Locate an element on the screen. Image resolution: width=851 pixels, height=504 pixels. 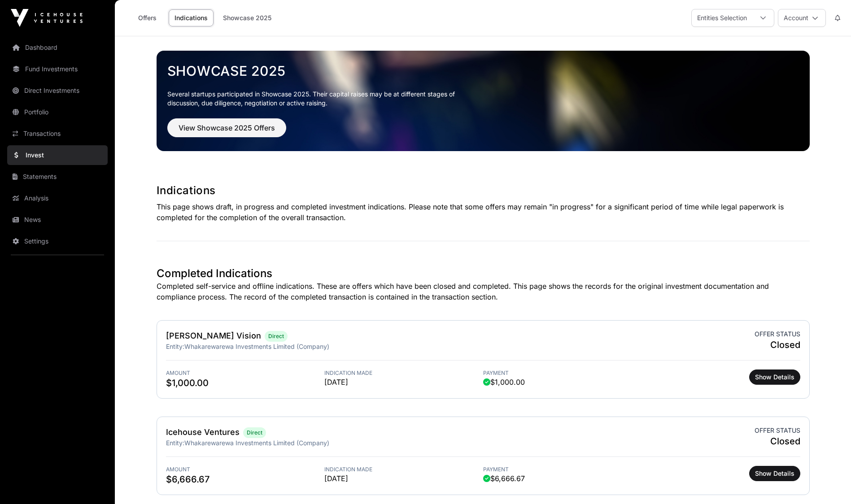
a: Direct Investments is located at coordinates (58, 91).